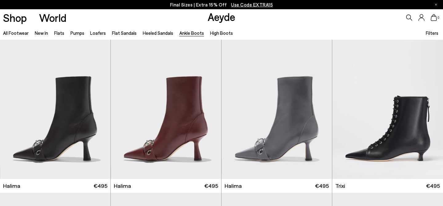 Image resolution: width=443 pixels, height=206 pixels. What do you see at coordinates (98, 33) in the screenshot?
I see `a: Loafers` at bounding box center [98, 33].